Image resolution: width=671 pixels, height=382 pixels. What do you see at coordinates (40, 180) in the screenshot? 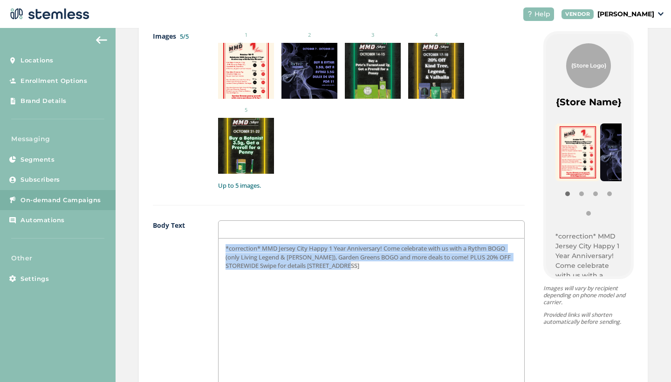
I see `span: Subscribers` at bounding box center [40, 180].